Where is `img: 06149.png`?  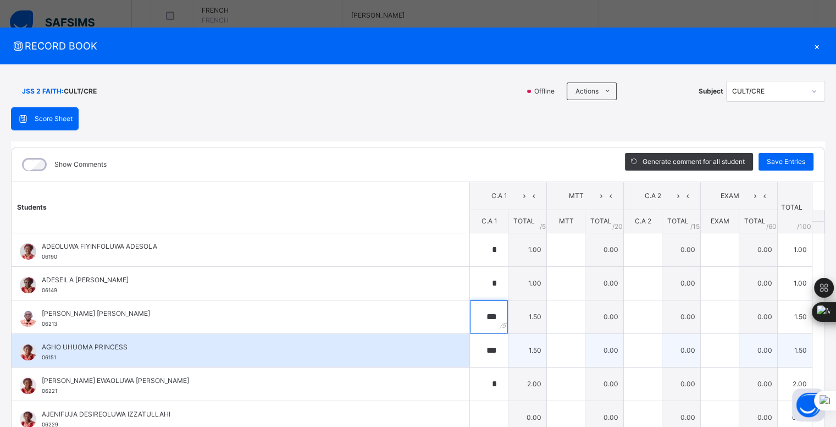
img: 06149.png is located at coordinates (28, 285).